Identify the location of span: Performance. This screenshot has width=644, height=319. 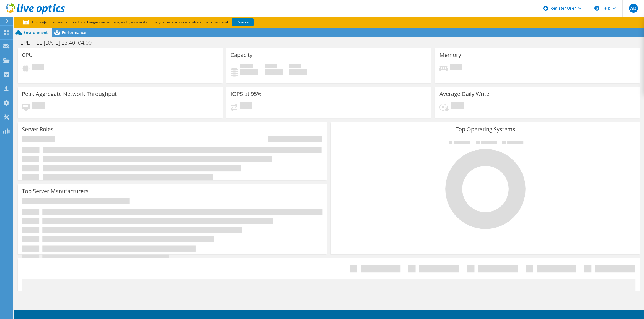
(74, 32).